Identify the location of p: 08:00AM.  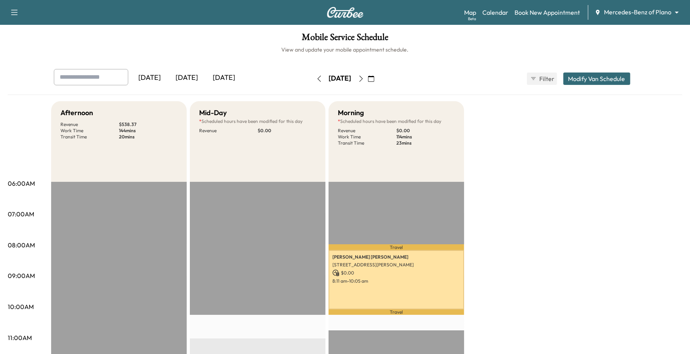
(21, 245).